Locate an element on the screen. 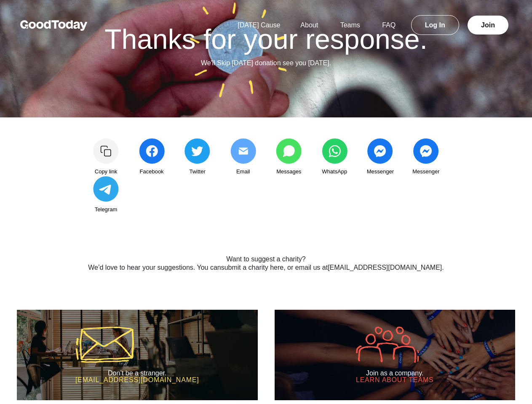 The width and height of the screenshot is (532, 404). span: Email is located at coordinates (243, 172).